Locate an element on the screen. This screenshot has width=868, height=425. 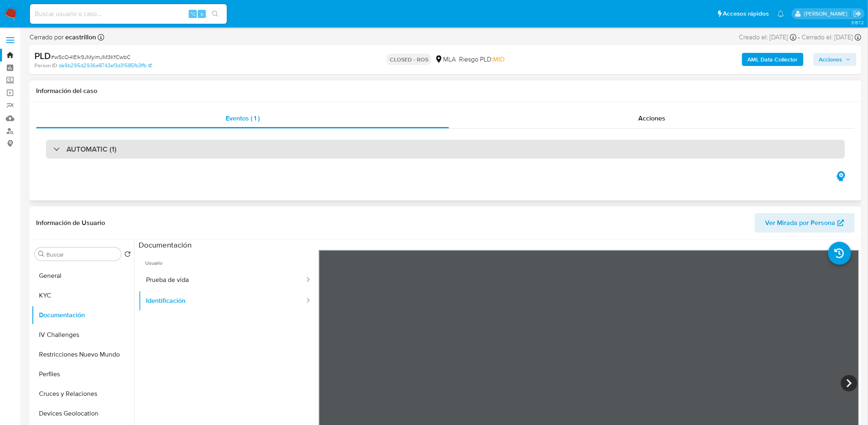
button: Devices Geolocation is located at coordinates (83, 413).